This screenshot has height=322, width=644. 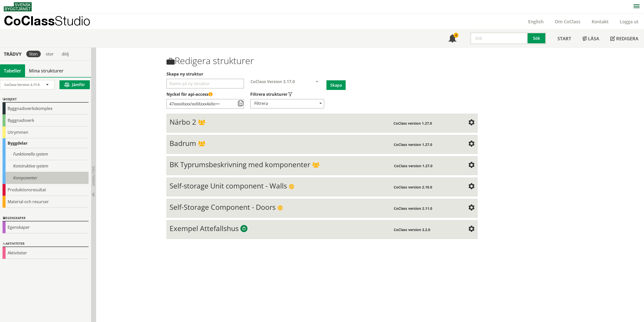 I want to click on div: stor, so click(x=50, y=54).